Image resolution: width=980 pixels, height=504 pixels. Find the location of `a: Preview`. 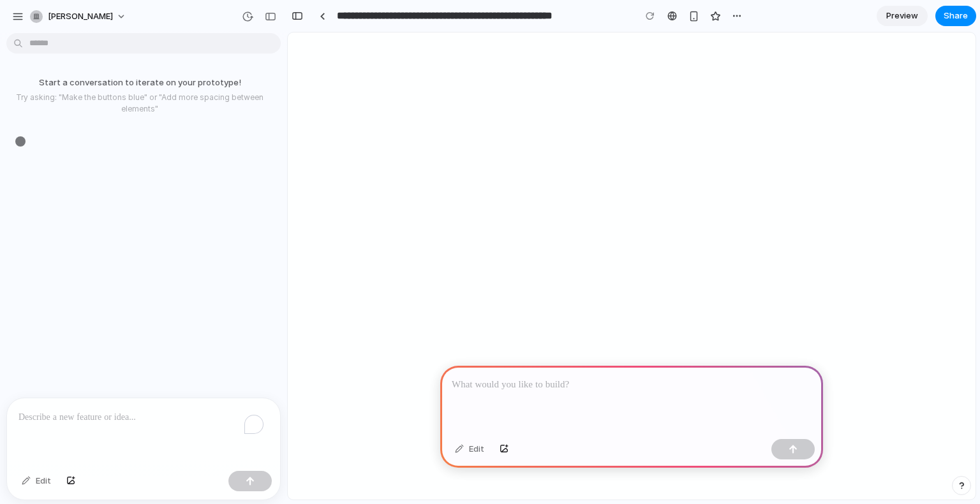

a: Preview is located at coordinates (902, 16).